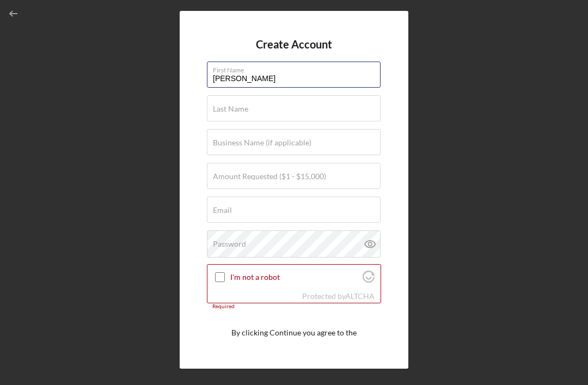 The image size is (588, 385). I want to click on label: First Name, so click(297, 68).